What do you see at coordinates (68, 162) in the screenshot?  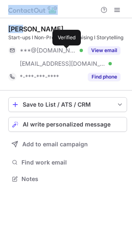 I see `button: Find work email` at bounding box center [68, 162].